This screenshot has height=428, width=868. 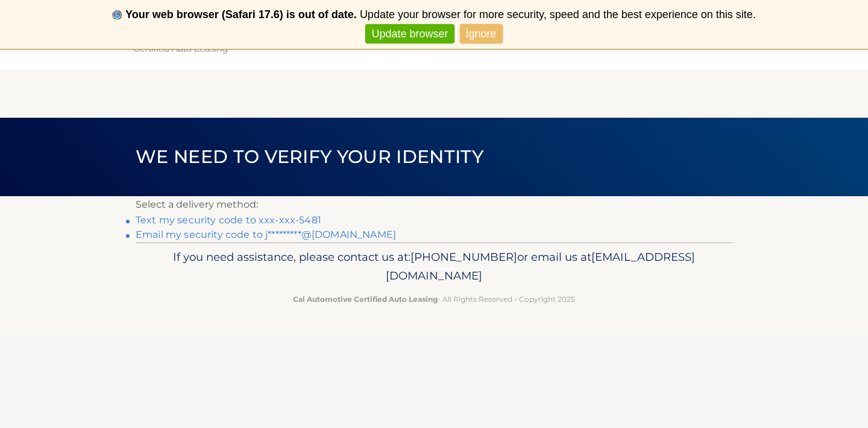 What do you see at coordinates (434, 267) in the screenshot?
I see `p: If you need assistance, please contact us at: or email us at` at bounding box center [434, 267].